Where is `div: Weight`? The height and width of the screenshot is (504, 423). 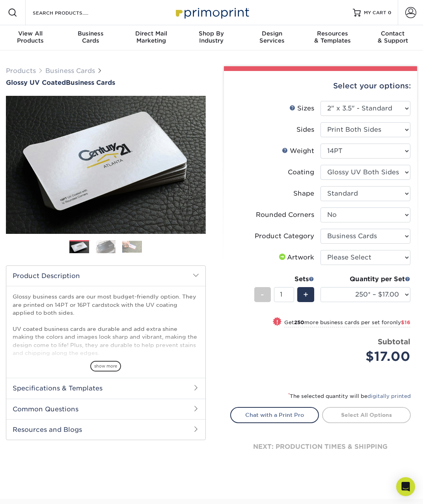 div: Weight is located at coordinates (298, 151).